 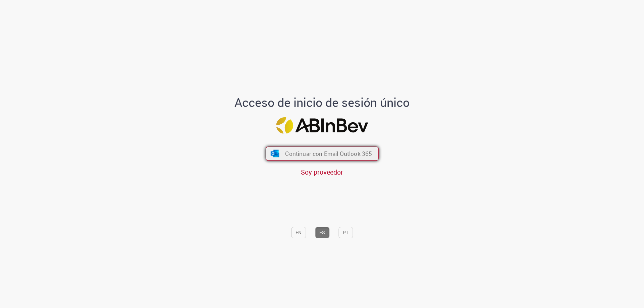 What do you see at coordinates (322, 172) in the screenshot?
I see `a: Soy proveedor` at bounding box center [322, 172].